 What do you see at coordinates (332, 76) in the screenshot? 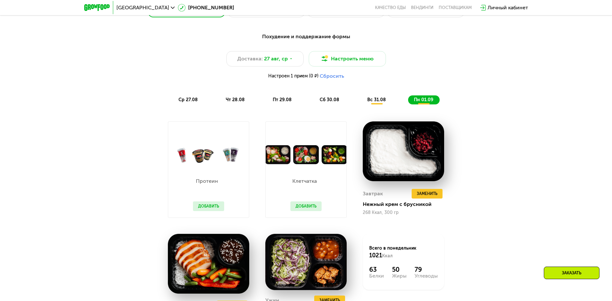
I see `button: Сбросить` at bounding box center [332, 76].